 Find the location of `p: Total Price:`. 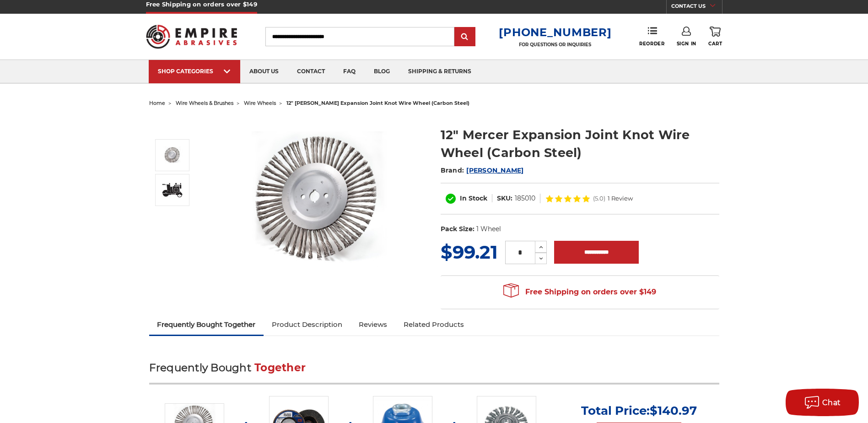

p: Total Price: is located at coordinates (639, 411).